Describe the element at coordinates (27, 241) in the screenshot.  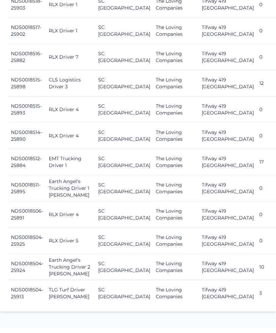
I see `td: NDS0018504-25925` at that location.